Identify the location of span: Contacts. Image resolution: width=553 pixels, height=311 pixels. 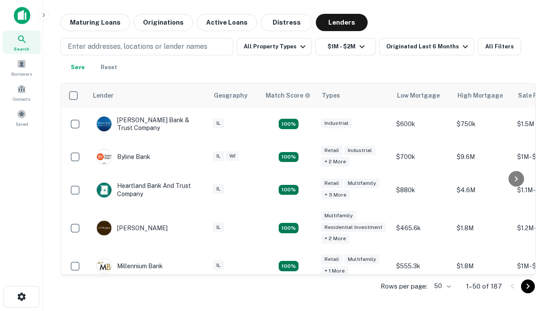
(22, 99).